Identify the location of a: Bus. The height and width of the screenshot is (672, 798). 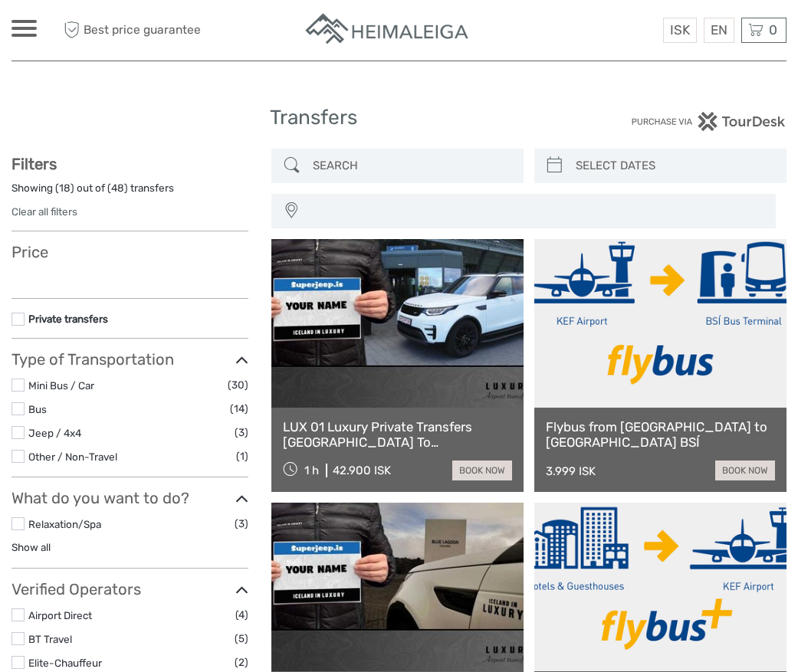
(37, 409).